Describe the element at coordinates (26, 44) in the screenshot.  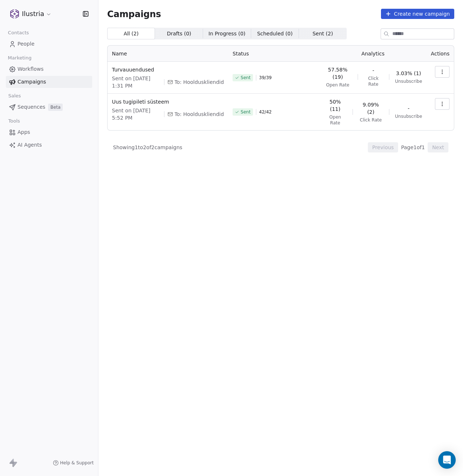
I see `span: People` at that location.